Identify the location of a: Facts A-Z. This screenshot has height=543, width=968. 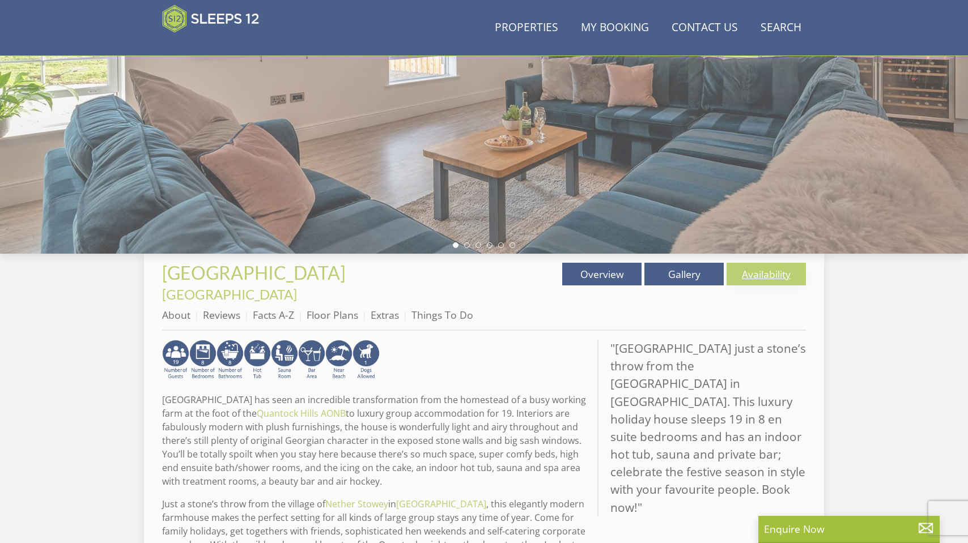
(273, 315).